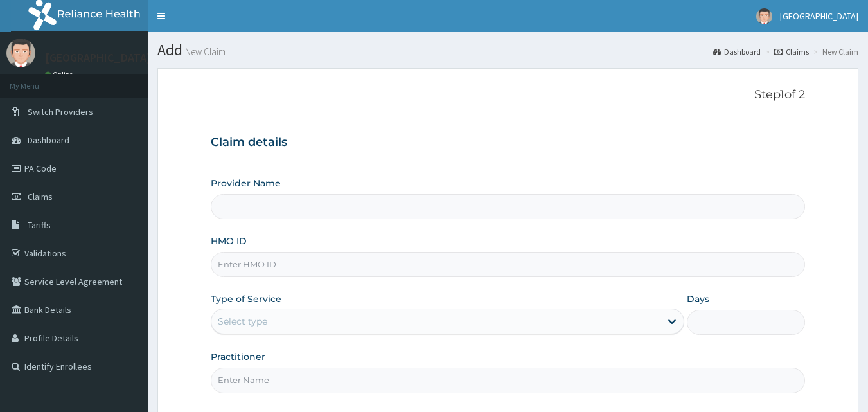 This screenshot has width=868, height=412. What do you see at coordinates (48, 140) in the screenshot?
I see `span: Dashboard` at bounding box center [48, 140].